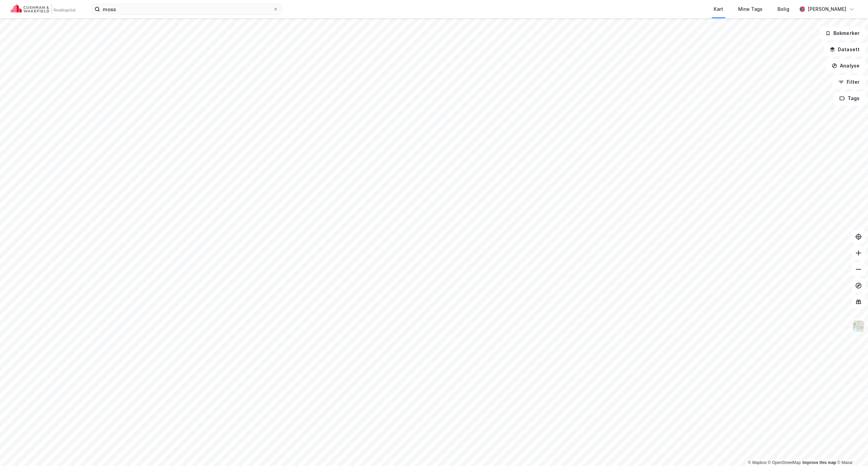 The height and width of the screenshot is (466, 868). What do you see at coordinates (842, 33) in the screenshot?
I see `button: Bokmerker` at bounding box center [842, 33].